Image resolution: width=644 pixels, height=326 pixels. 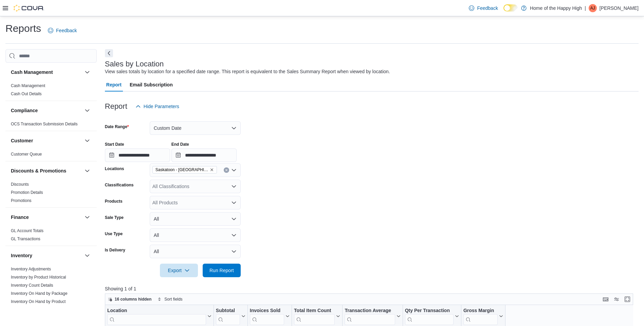 I want to click on label: Classifications, so click(x=119, y=185).